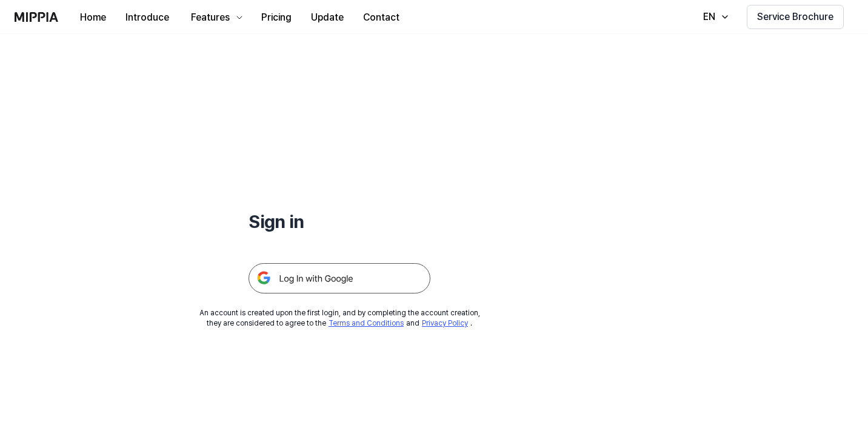 The height and width of the screenshot is (439, 868). What do you see at coordinates (367, 323) in the screenshot?
I see `a: Terms and Conditions` at bounding box center [367, 323].